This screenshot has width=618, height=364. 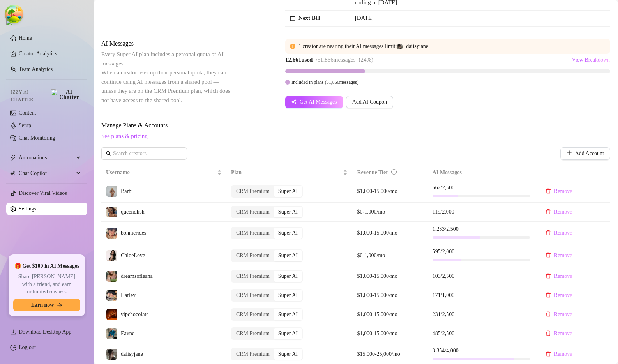 I want to click on span: Barbi, so click(x=127, y=191).